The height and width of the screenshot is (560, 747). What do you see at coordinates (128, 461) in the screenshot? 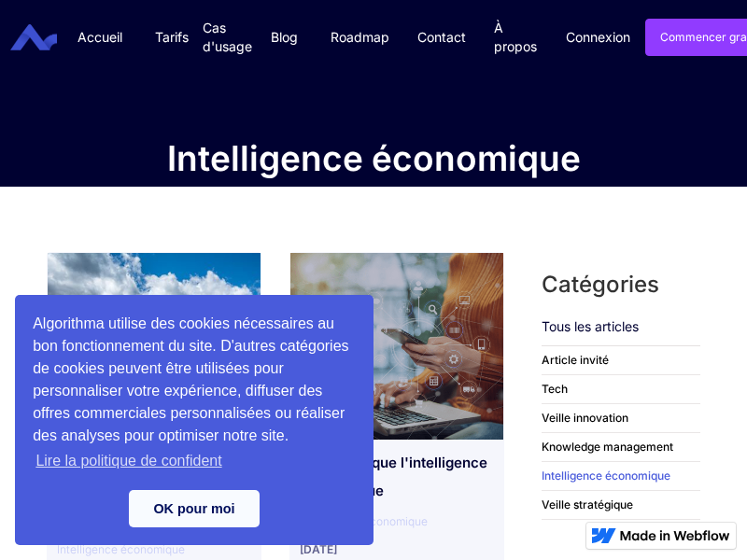
I see `a: learn more about cookies` at bounding box center [128, 461].